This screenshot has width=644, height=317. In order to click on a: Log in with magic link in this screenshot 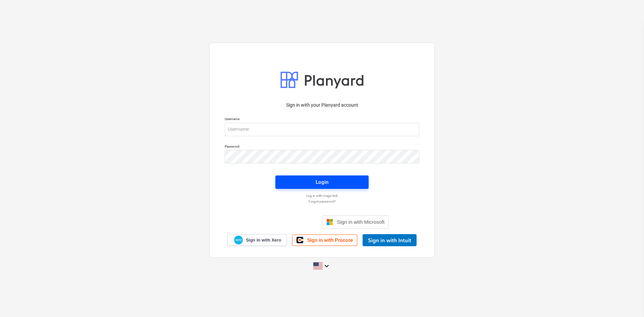, I will do `click(322, 196)`.